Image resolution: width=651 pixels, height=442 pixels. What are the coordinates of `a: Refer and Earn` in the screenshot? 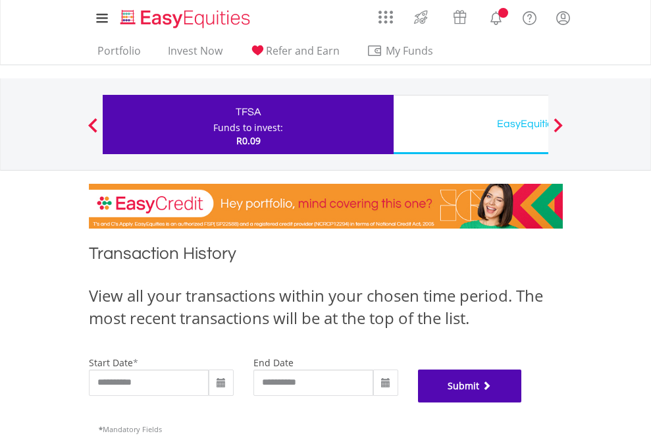 It's located at (294, 54).